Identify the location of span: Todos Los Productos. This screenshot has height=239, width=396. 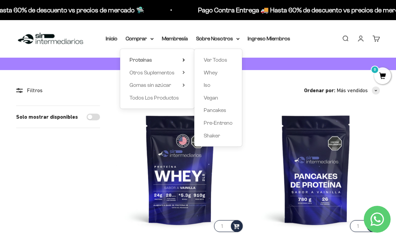
(154, 98).